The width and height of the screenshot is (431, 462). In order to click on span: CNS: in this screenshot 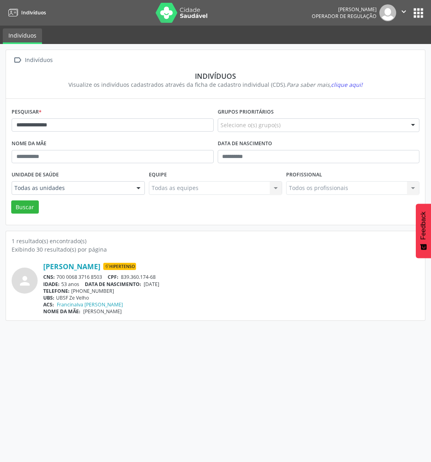, I will do `click(49, 277)`.